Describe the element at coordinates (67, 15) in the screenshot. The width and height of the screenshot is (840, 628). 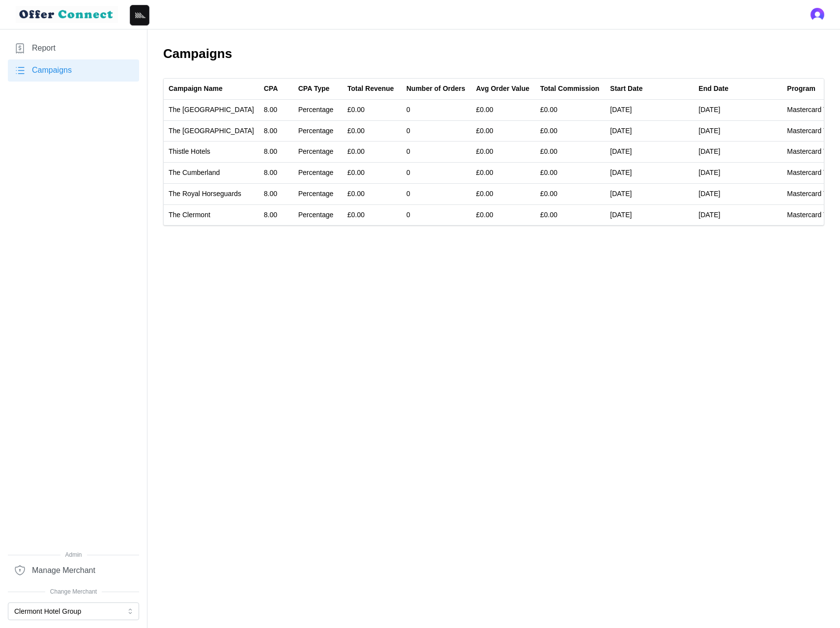
I see `img: loyalBe Logo` at that location.